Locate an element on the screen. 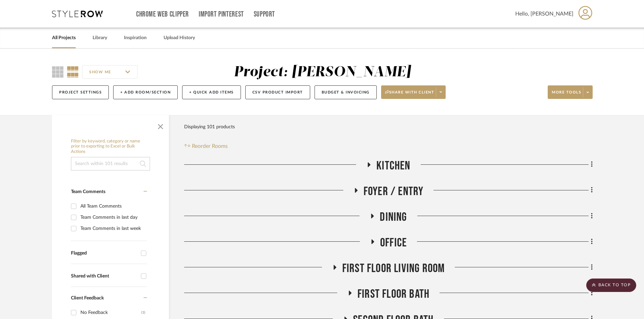 Image resolution: width=644 pixels, height=319 pixels. span: First Floor Living Room is located at coordinates (394, 268).